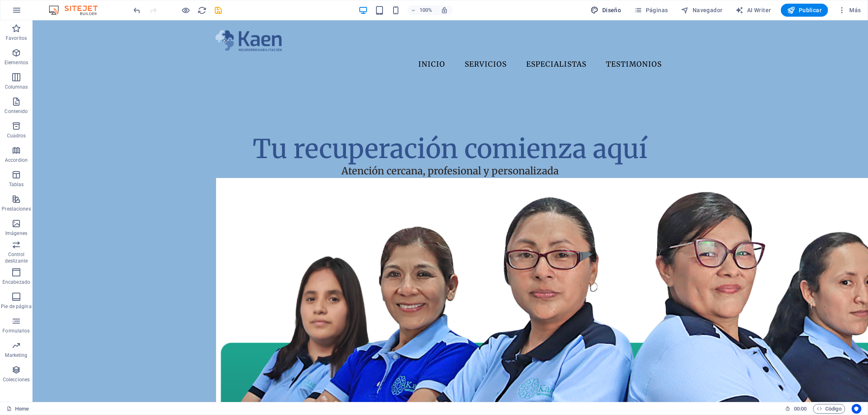  Describe the element at coordinates (219, 10) in the screenshot. I see `i: Guardar (Ctrl+S)` at that location.